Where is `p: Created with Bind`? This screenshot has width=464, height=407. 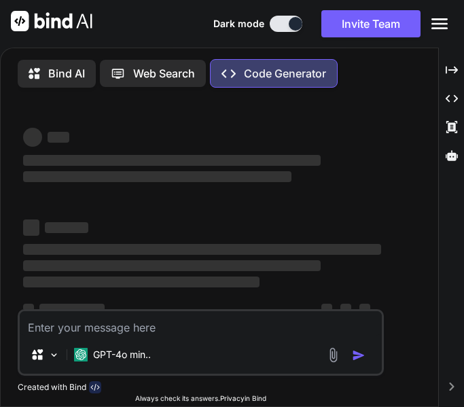 p: Created with Bind is located at coordinates (52, 387).